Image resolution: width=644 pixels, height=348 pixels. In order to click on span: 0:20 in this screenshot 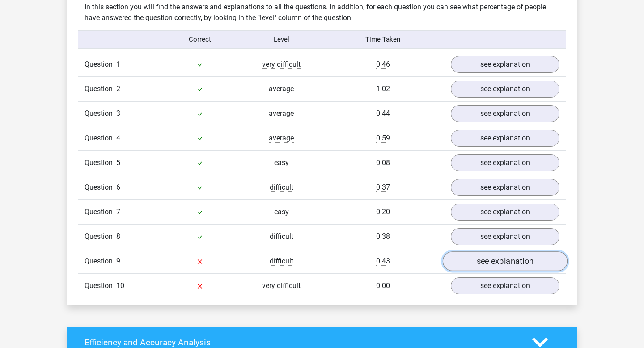, I will do `click(383, 212)`.